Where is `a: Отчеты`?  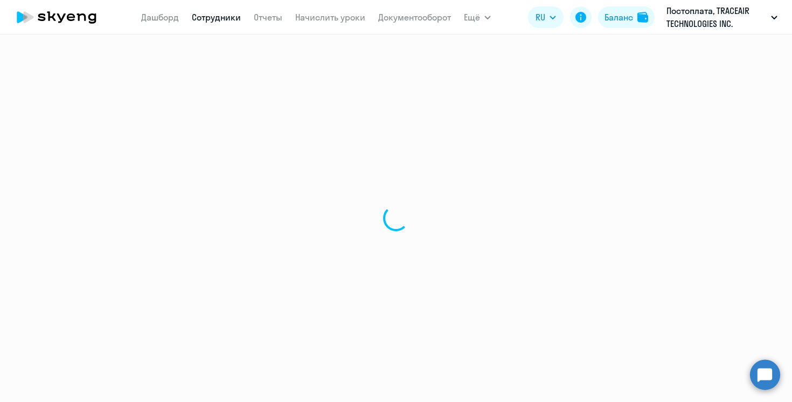
a: Отчеты is located at coordinates (268, 17).